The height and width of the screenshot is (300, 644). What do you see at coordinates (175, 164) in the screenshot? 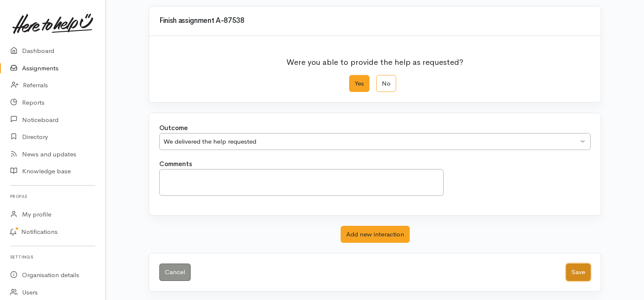
I see `label: Comments` at bounding box center [175, 164].